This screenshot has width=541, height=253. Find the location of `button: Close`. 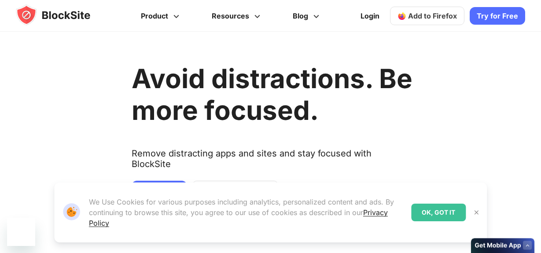

button: Close is located at coordinates (477, 212).